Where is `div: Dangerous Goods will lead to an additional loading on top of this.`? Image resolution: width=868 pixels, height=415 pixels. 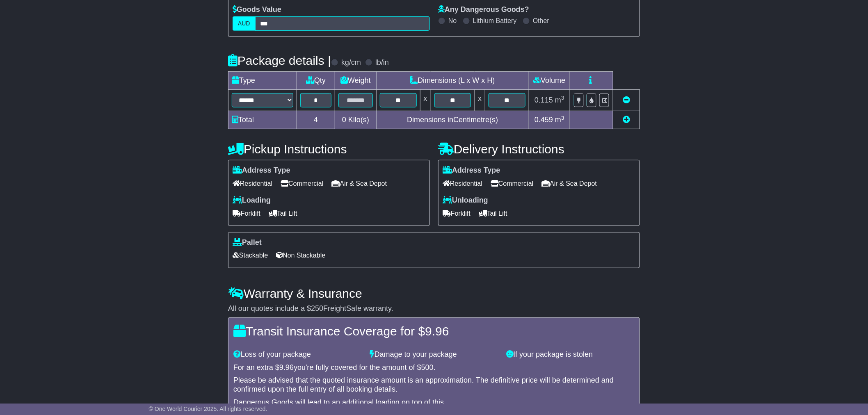 div: Dangerous Goods will lead to an additional loading on top of this. is located at coordinates (434, 402).